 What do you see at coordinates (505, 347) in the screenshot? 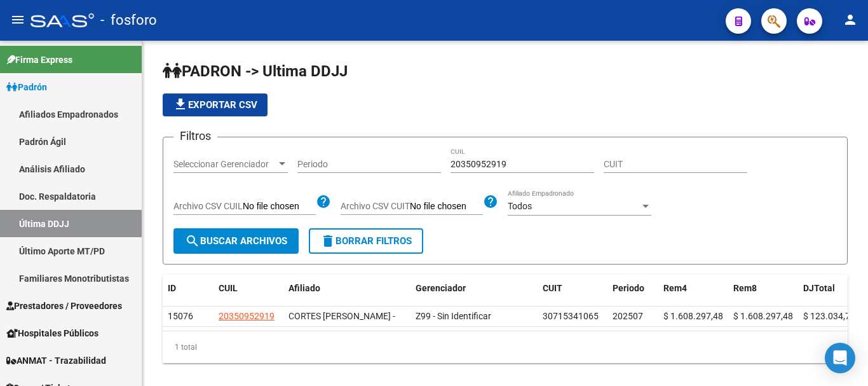
I see `div: 1 total` at bounding box center [505, 347].